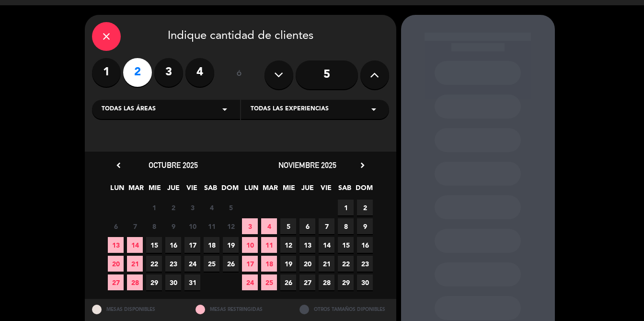  What do you see at coordinates (240, 309) in the screenshot?
I see `div: MESAS RESTRINGIDAS` at bounding box center [240, 309].